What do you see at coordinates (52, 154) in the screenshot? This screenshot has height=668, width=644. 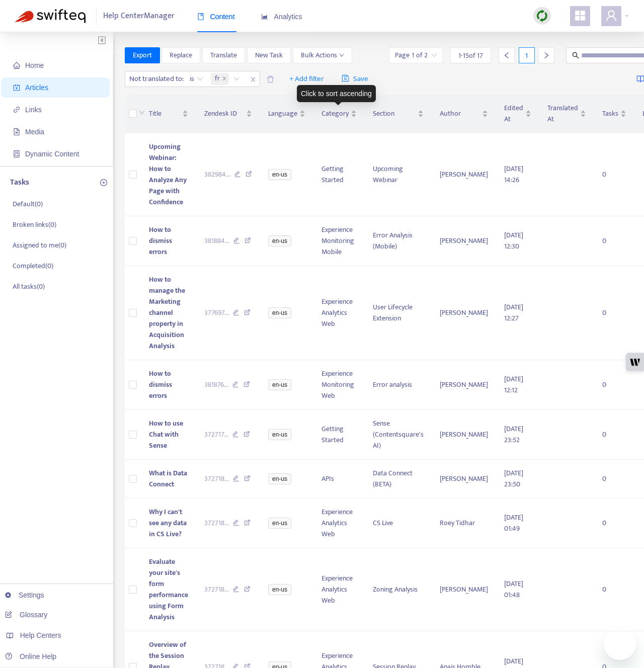 I see `span: Dynamic Content` at bounding box center [52, 154].